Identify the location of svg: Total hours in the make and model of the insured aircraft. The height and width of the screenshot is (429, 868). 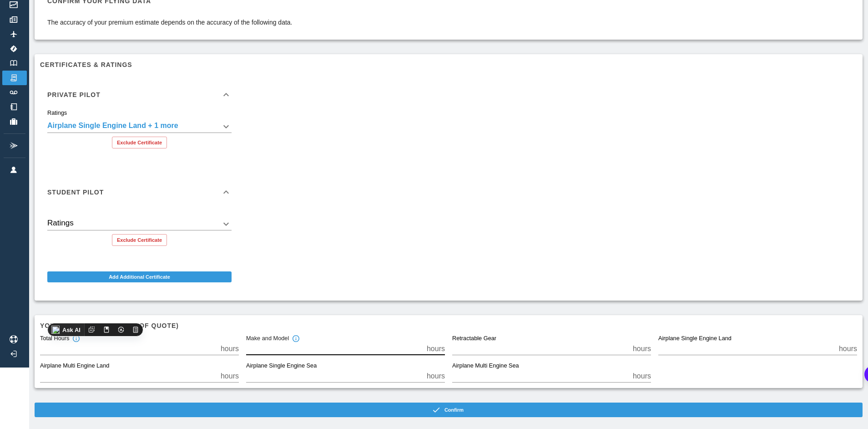
(295, 338).